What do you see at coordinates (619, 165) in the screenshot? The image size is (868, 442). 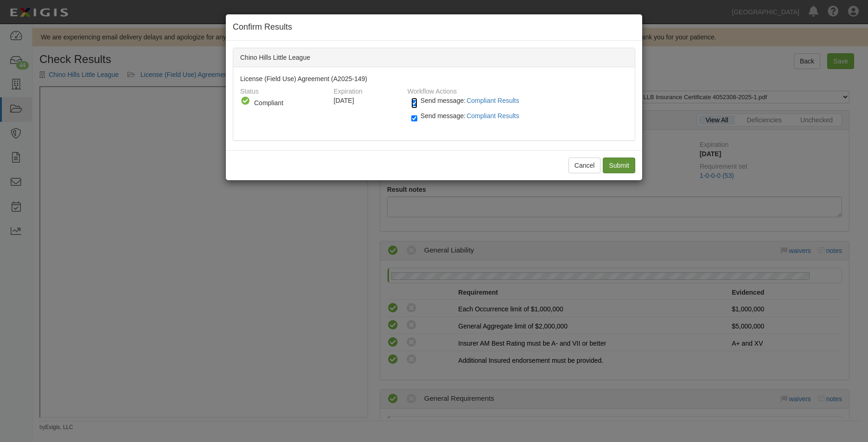 I see `input: Submit` at bounding box center [619, 165].